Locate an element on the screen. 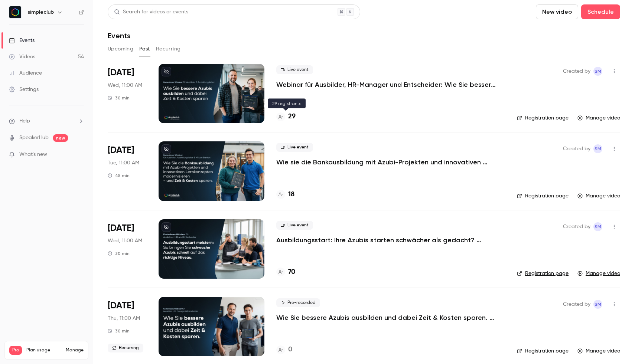 Image resolution: width=635 pixels, height=364 pixels. h4: 0 is located at coordinates (290, 350).